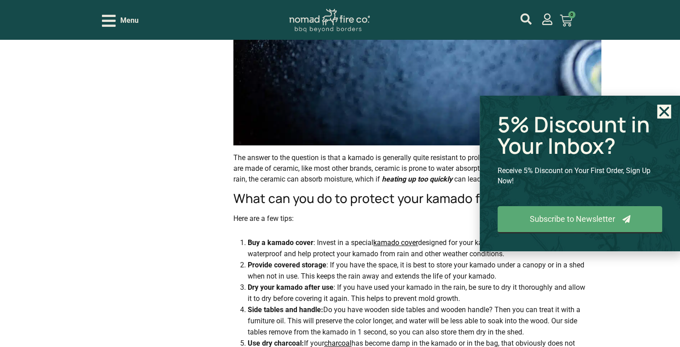 The height and width of the screenshot is (347, 680). What do you see at coordinates (129, 21) in the screenshot?
I see `span: Menu` at bounding box center [129, 21].